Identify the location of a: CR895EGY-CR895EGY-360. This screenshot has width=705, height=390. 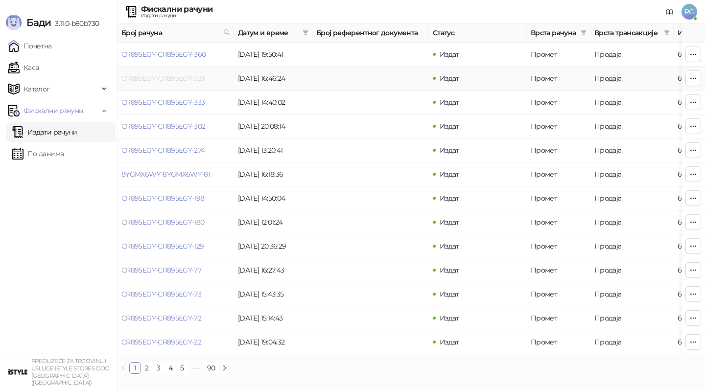
(163, 54).